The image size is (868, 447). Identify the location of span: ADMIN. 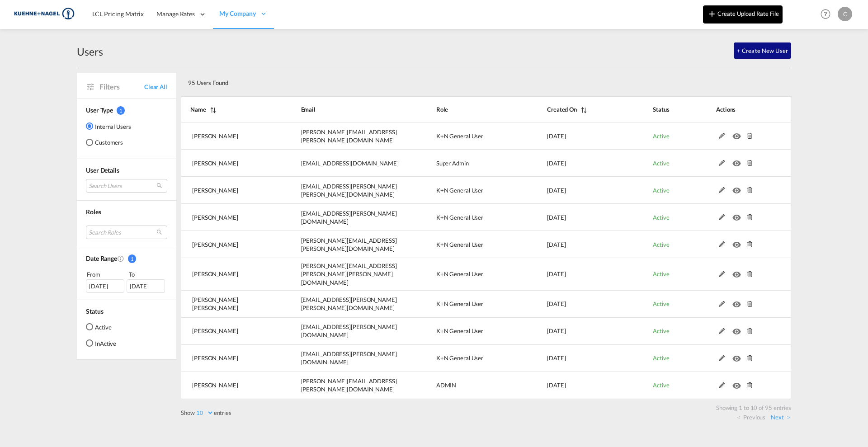
(446, 385).